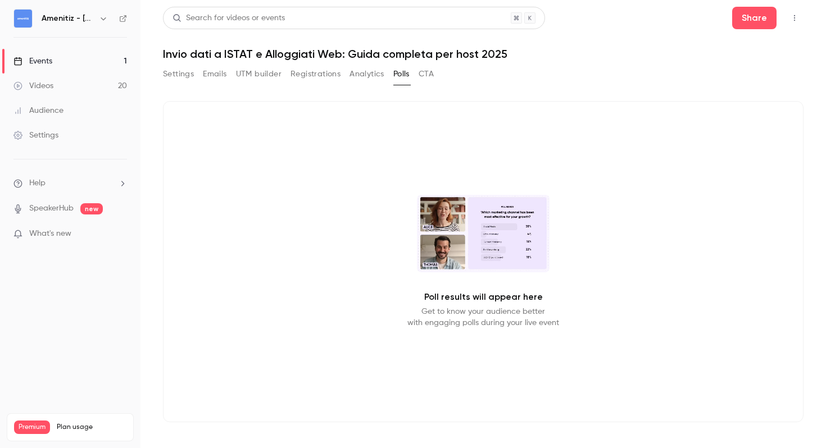 The image size is (826, 448). I want to click on div: Audience, so click(38, 111).